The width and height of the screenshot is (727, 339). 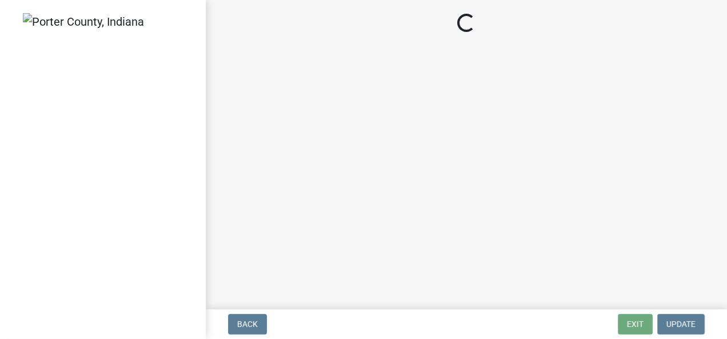 I want to click on button: Update, so click(x=680, y=324).